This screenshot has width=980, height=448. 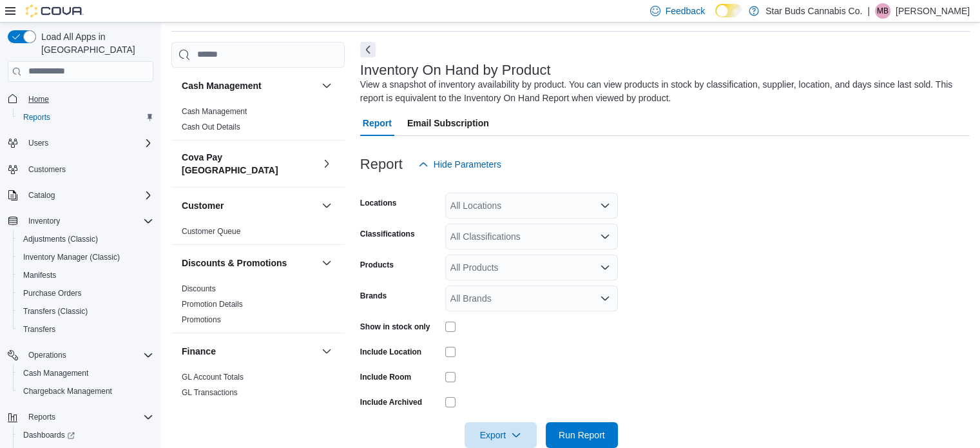 What do you see at coordinates (86, 276) in the screenshot?
I see `button: Manifests` at bounding box center [86, 276].